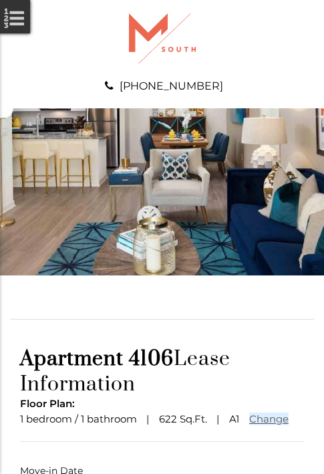 The image size is (324, 474). Describe the element at coordinates (78, 419) in the screenshot. I see `span: 1 bedroom / 1 bathroom` at that location.